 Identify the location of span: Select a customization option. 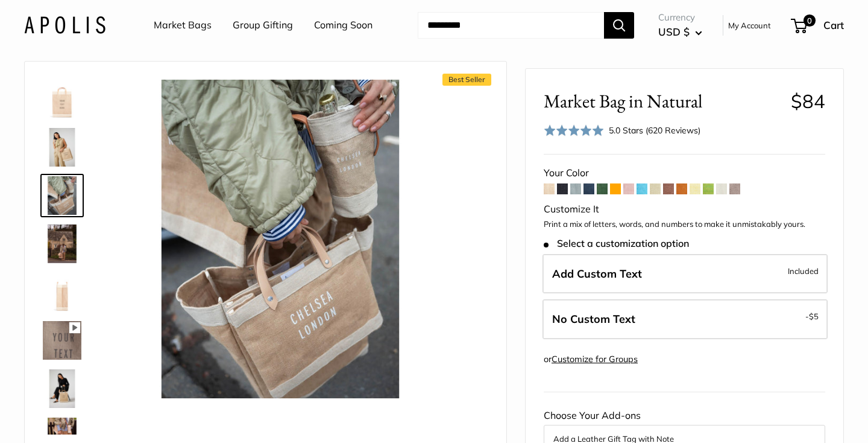
(616, 243).